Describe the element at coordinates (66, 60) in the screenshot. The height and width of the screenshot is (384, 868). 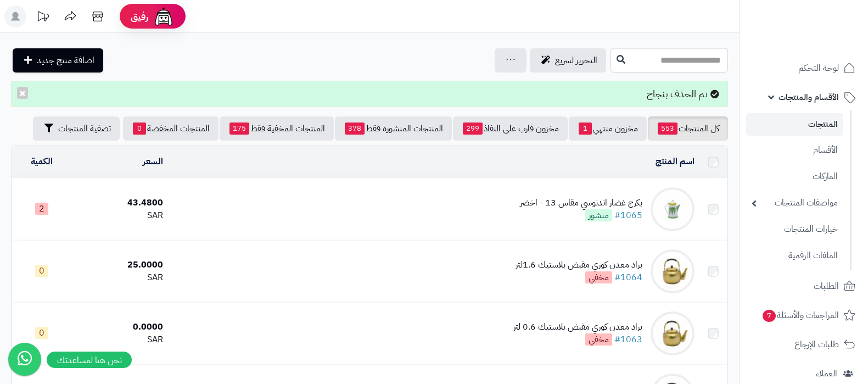
I see `span: اضافة منتج جديد` at that location.